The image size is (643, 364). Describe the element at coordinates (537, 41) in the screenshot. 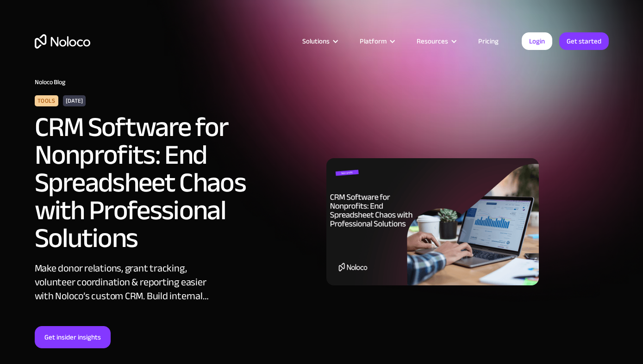

I see `a: Login` at that location.